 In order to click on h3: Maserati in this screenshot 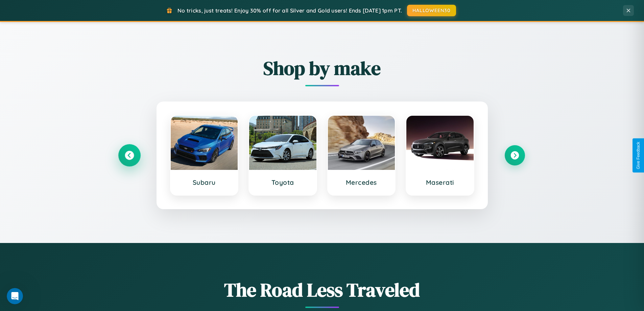, I will do `click(440, 182)`.